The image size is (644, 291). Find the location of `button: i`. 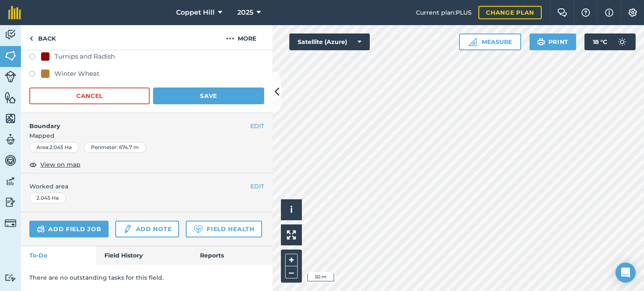

button: i is located at coordinates (291, 210).